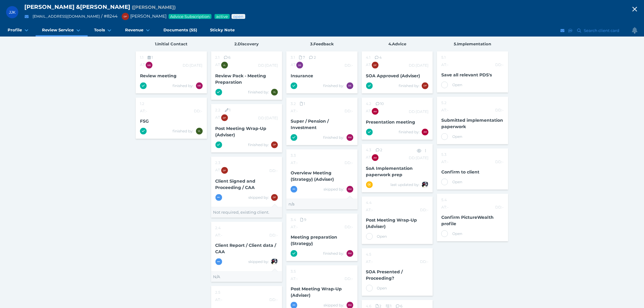 The width and height of the screenshot is (644, 308). What do you see at coordinates (425, 132) in the screenshot?
I see `span: AM` at bounding box center [425, 132].